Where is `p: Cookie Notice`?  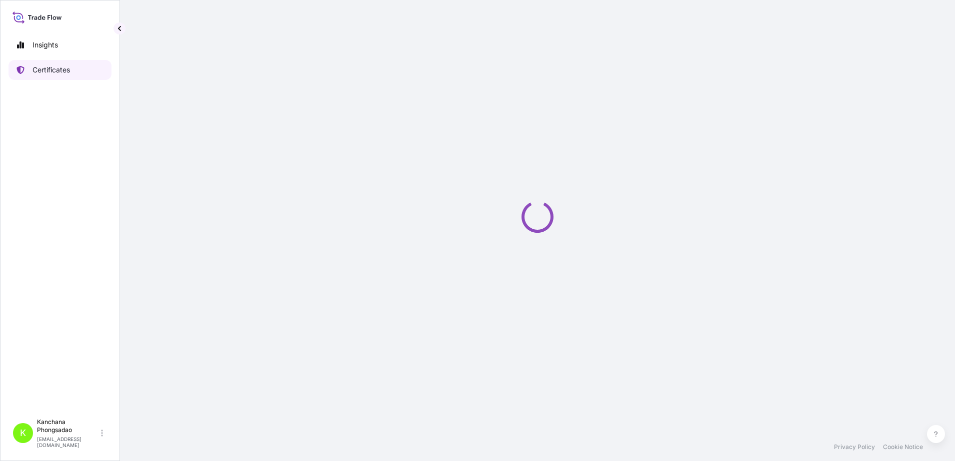 p: Cookie Notice is located at coordinates (903, 447).